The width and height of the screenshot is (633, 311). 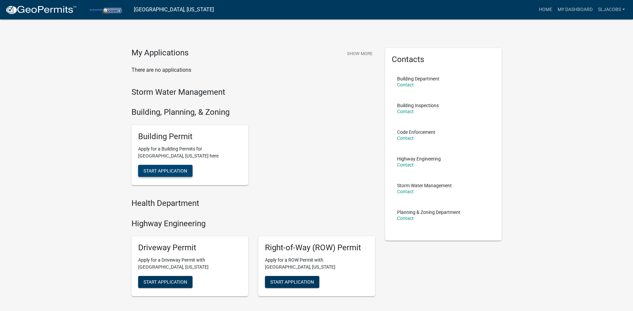 I want to click on h5: Contacts, so click(x=443, y=59).